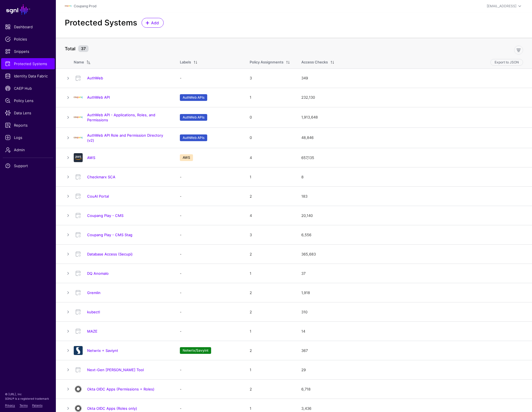  What do you see at coordinates (412, 78) in the screenshot?
I see `div: 349` at bounding box center [412, 78].